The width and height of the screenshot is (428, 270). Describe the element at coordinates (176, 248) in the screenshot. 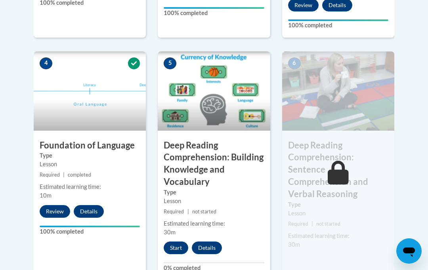

I see `button: Start` at that location.